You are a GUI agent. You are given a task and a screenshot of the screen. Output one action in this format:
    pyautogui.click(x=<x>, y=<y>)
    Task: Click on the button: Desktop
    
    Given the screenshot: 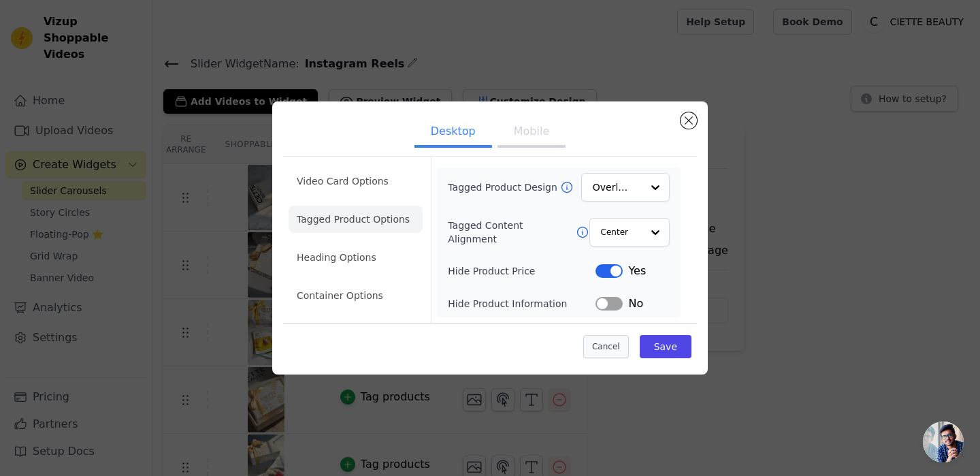 What is the action you would take?
    pyautogui.click(x=453, y=133)
    